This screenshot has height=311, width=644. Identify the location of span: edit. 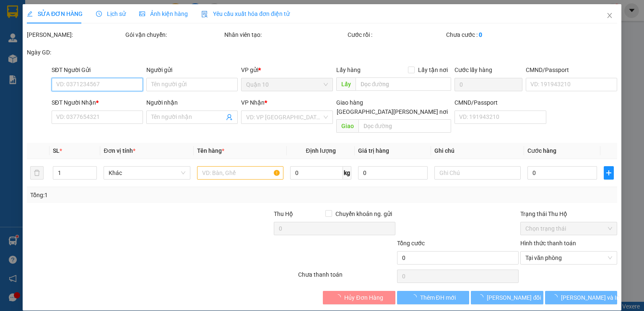
(30, 14).